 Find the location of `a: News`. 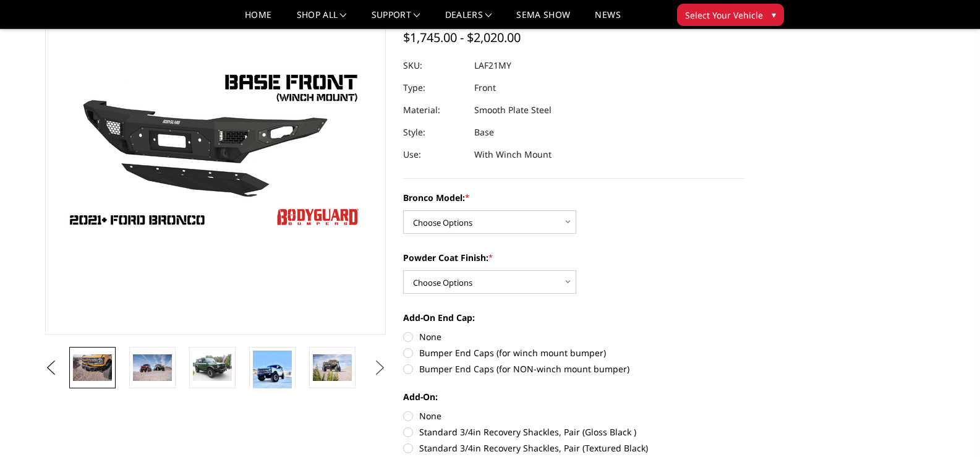

a: News is located at coordinates (607, 19).